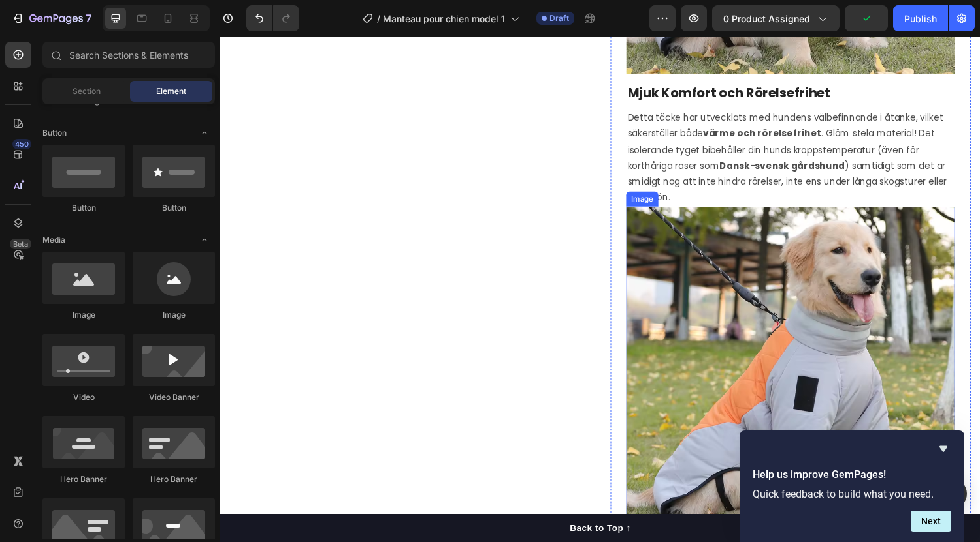 Image resolution: width=980 pixels, height=542 pixels. What do you see at coordinates (852, 494) in the screenshot?
I see `p: Quick feedback to build what you need.` at bounding box center [852, 494].